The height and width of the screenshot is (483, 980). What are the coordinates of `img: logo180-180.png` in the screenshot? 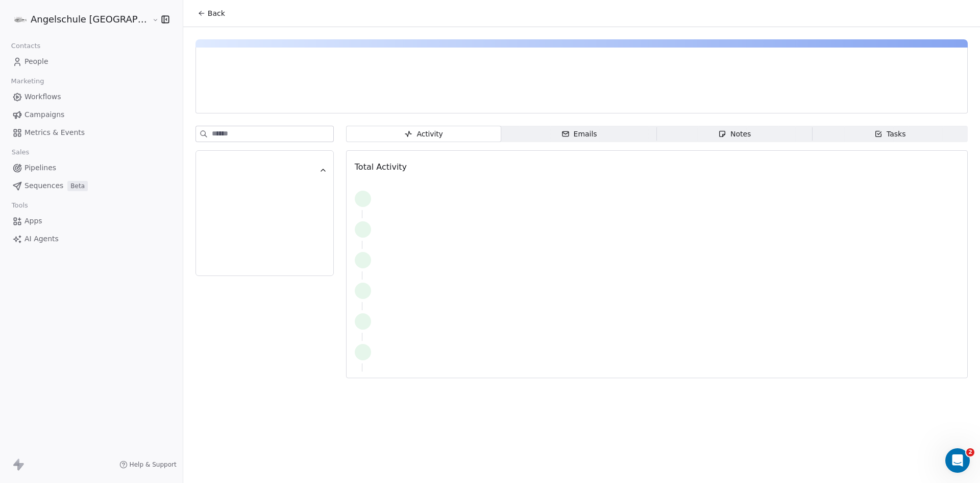 It's located at (20, 20).